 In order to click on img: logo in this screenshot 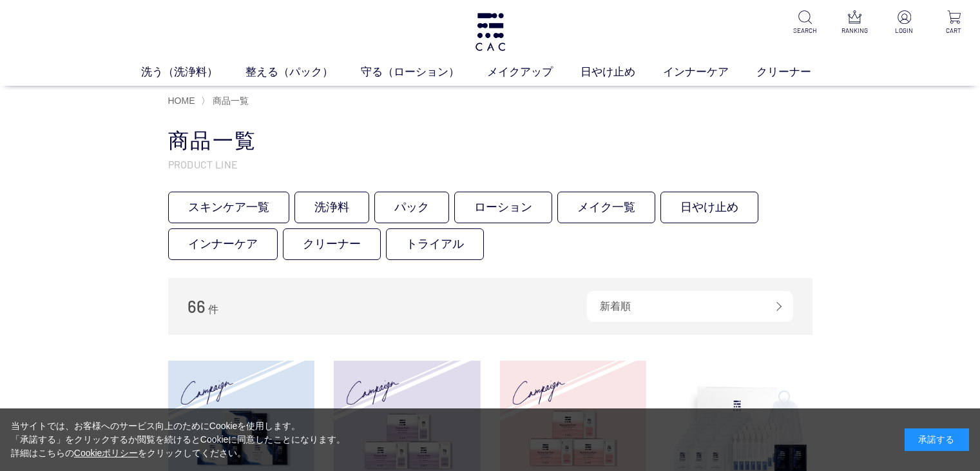, I will do `click(491, 32)`.